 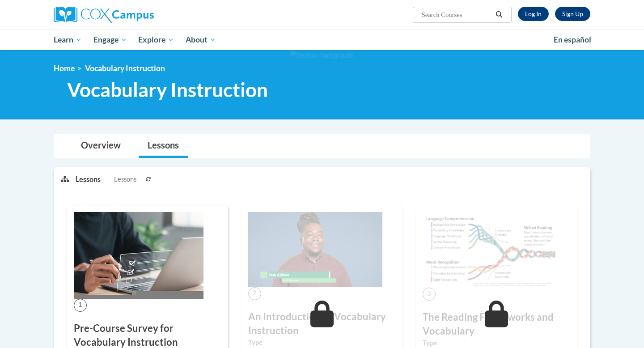 I want to click on span: 1, so click(x=80, y=305).